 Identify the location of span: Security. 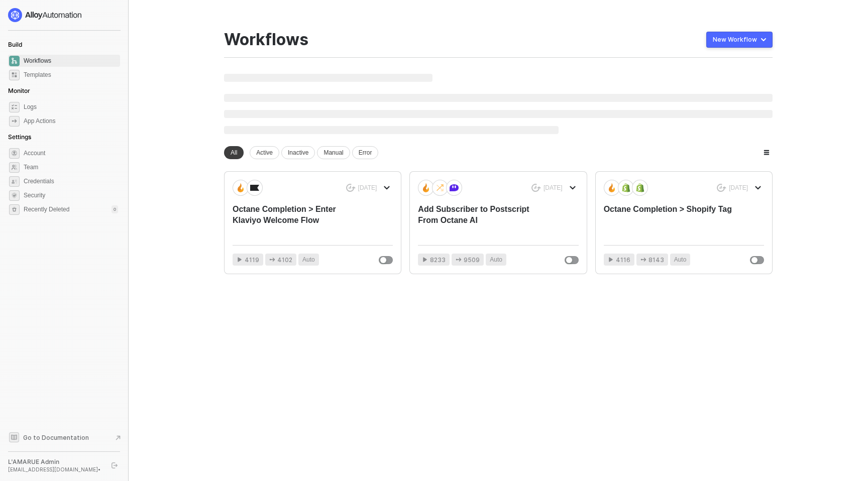
(71, 195).